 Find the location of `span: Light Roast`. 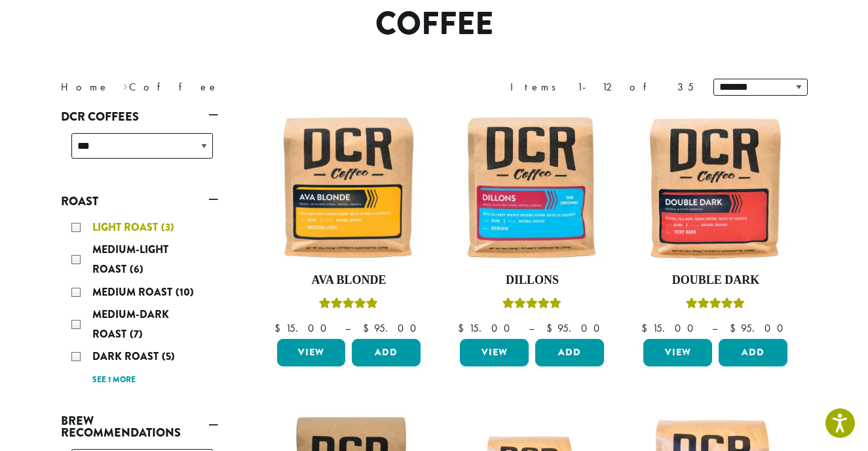

span: Light Roast is located at coordinates (127, 227).